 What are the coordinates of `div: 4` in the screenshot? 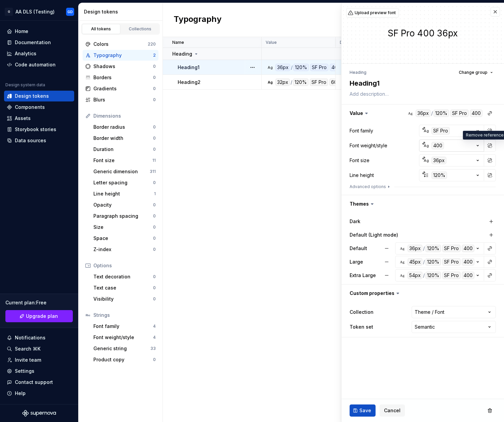 It's located at (155, 337).